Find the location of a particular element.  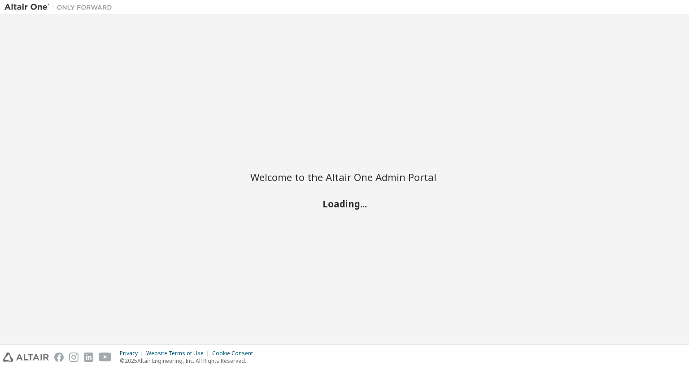

div: Privacy is located at coordinates (133, 354).